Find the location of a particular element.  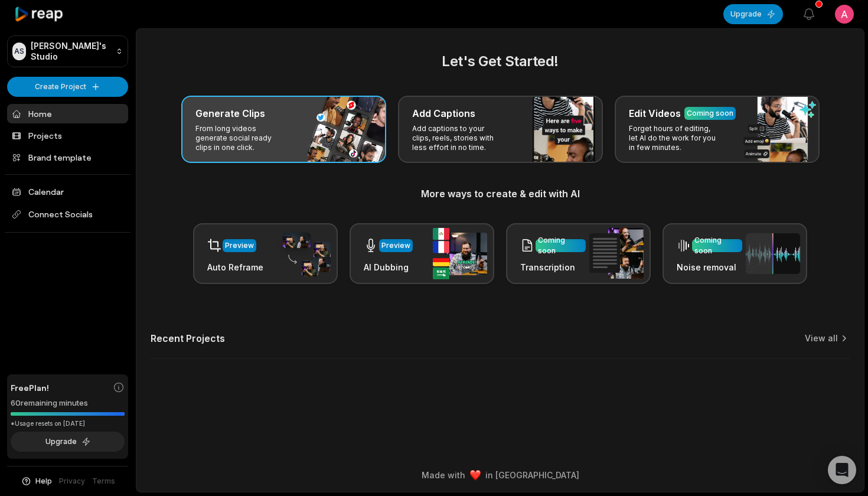

a: View all is located at coordinates (821, 339).